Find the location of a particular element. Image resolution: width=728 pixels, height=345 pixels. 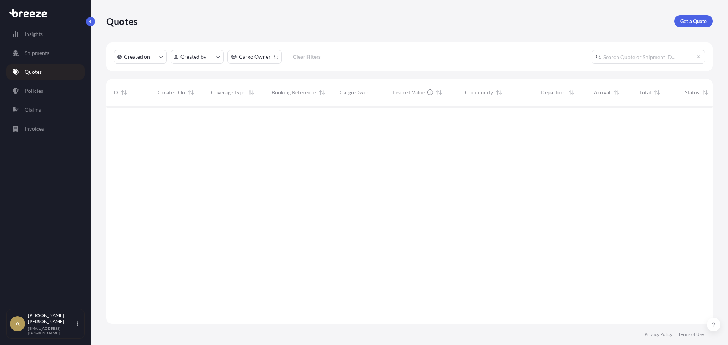

span: A is located at coordinates (17, 324).